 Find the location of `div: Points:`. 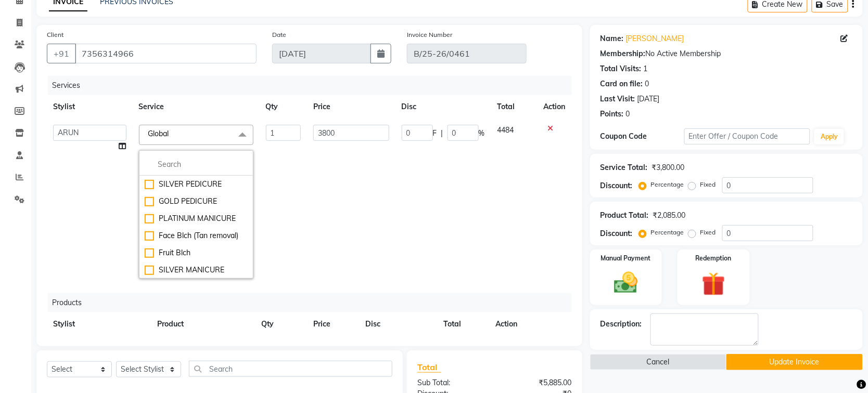

div: Points: is located at coordinates (612, 114).